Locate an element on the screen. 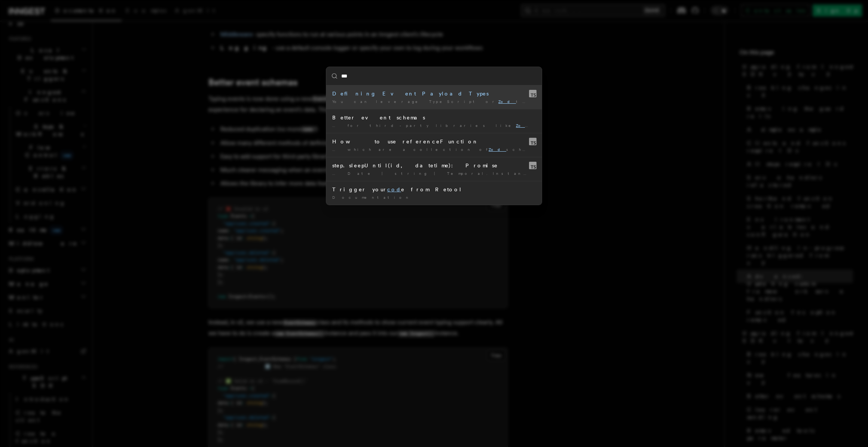  span: Documentation is located at coordinates (371, 197).